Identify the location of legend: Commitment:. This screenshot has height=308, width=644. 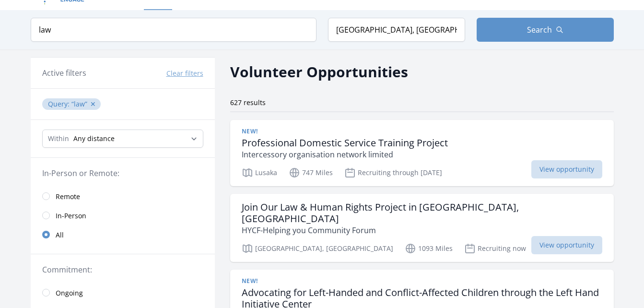
(123, 269).